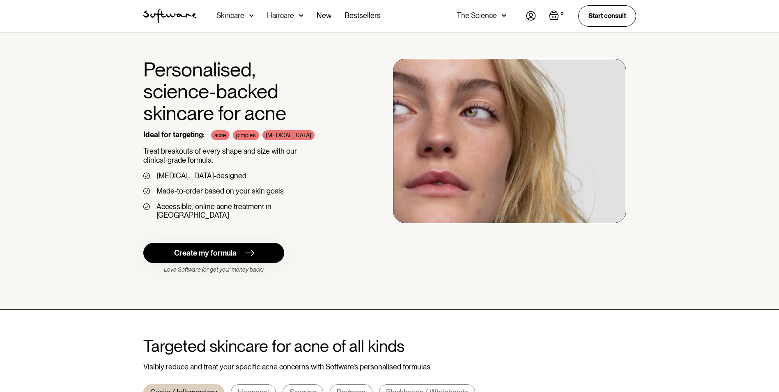 This screenshot has width=779, height=392. I want to click on div: The Science, so click(477, 16).